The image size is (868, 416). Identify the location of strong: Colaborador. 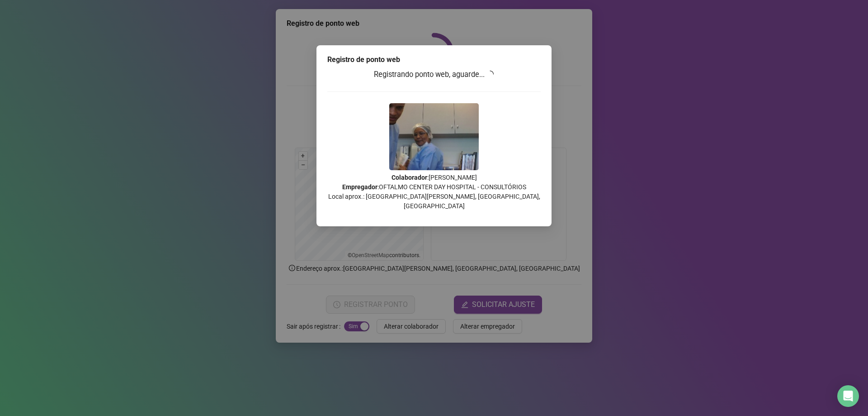
(409, 177).